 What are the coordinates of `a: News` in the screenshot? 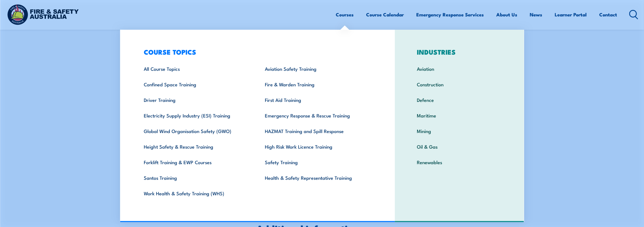 It's located at (537, 14).